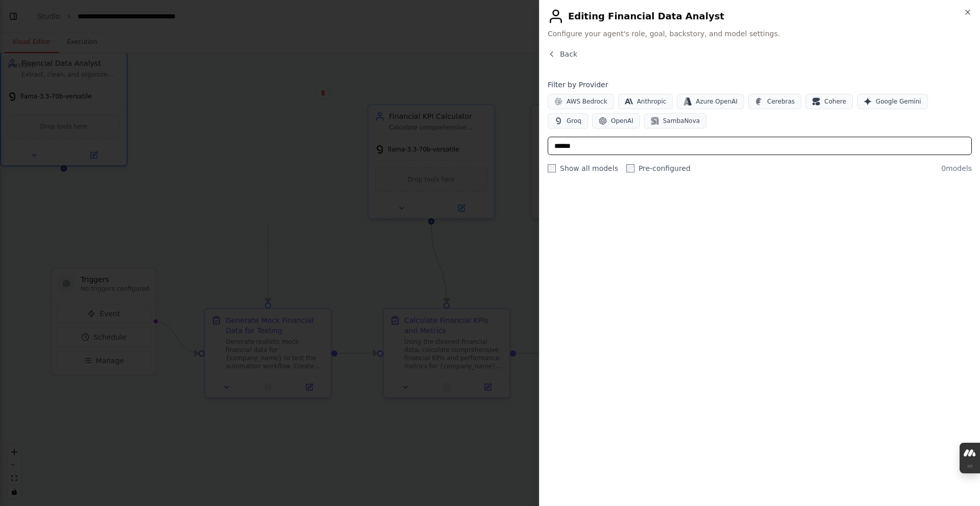 Image resolution: width=980 pixels, height=506 pixels. I want to click on h2: Editing Financial Data Analyst, so click(759, 17).